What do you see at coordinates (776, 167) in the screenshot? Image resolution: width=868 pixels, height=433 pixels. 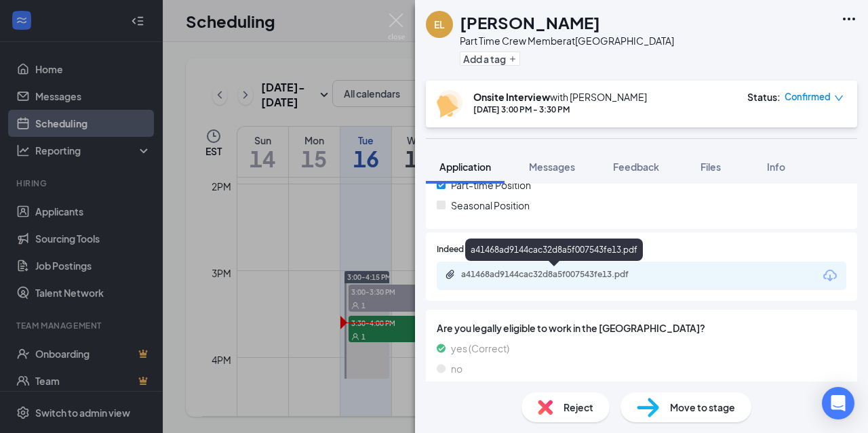 I see `span: Info` at bounding box center [776, 167].